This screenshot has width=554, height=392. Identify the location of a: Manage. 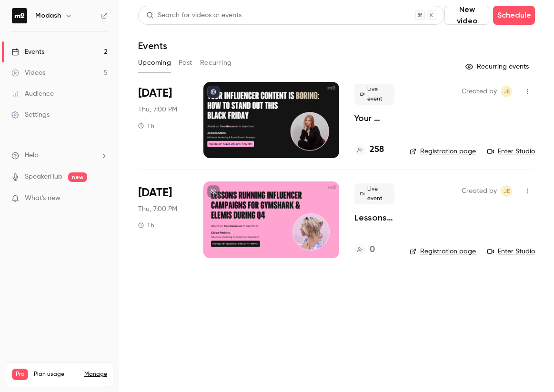
(96, 375).